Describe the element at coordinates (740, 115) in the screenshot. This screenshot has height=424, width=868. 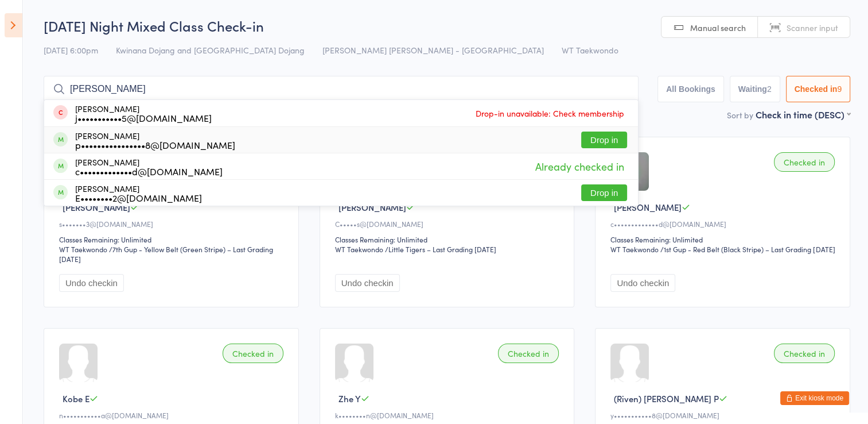
I see `label: Sort by` at that location.